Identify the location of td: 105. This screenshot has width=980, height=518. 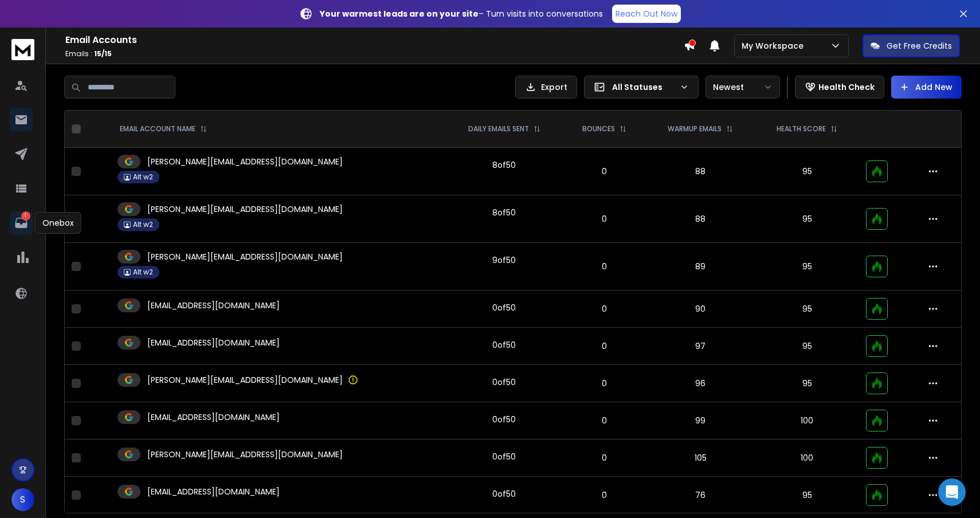
(700, 458).